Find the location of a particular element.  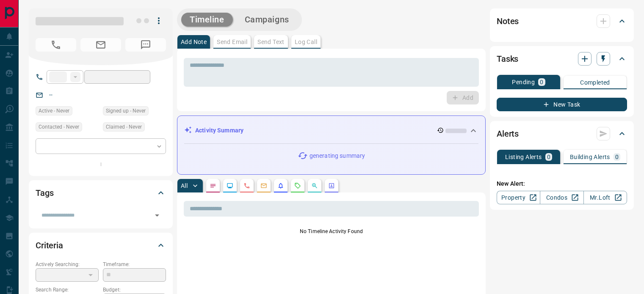

span: No Email is located at coordinates (101, 45).